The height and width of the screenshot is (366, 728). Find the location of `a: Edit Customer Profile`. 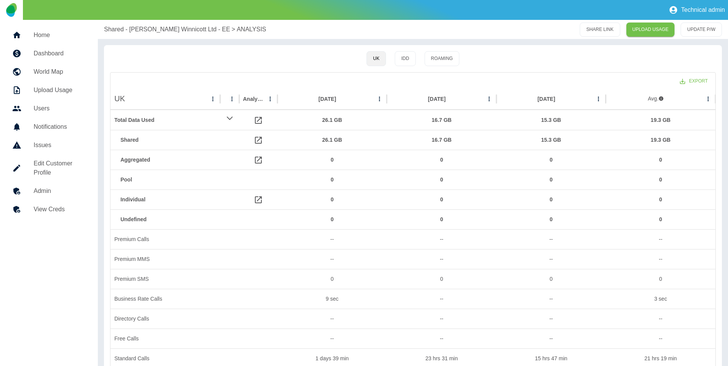

a: Edit Customer Profile is located at coordinates (49, 168).